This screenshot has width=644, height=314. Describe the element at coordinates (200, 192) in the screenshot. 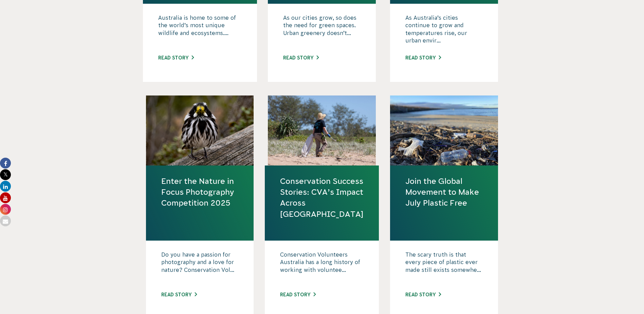

I see `a: Enter the Nature in Focus Photography Competition 2025` at that location.